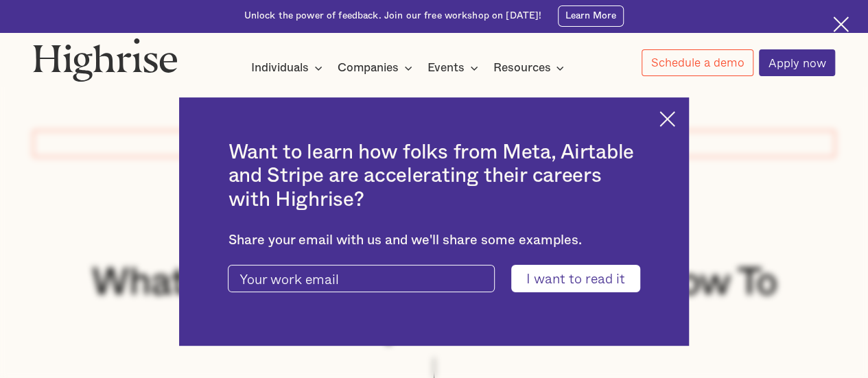  What do you see at coordinates (434, 175) in the screenshot?
I see `h2: Want to learn how folks from Meta, Airtable and Stripe are accelerating their careers with Highrise?` at bounding box center [434, 175].